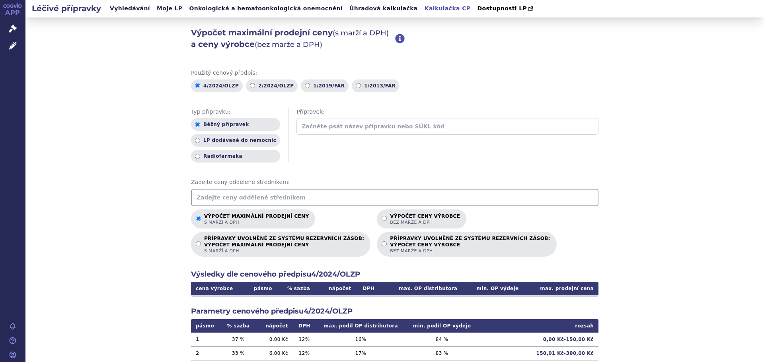 Image resolution: width=764 pixels, height=362 pixels. Describe the element at coordinates (256, 220) in the screenshot. I see `p: Výpočet maximální prodejní ceny` at that location.